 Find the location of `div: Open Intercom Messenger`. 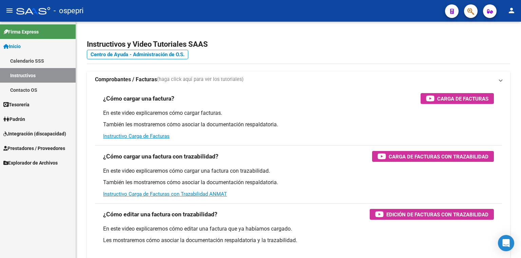

div: Open Intercom Messenger is located at coordinates (506, 243).